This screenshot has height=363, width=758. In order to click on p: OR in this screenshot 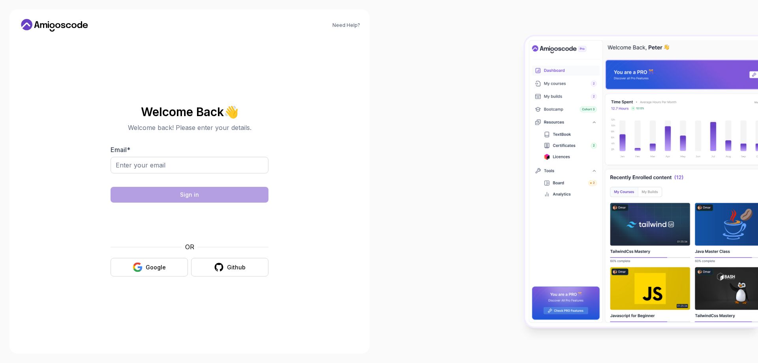, I will do `click(189, 247)`.